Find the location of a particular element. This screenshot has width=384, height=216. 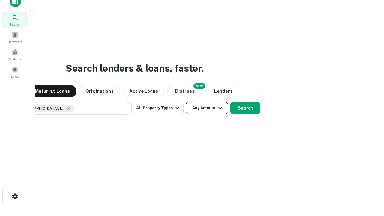

div: Chat Widget is located at coordinates (369, 182).